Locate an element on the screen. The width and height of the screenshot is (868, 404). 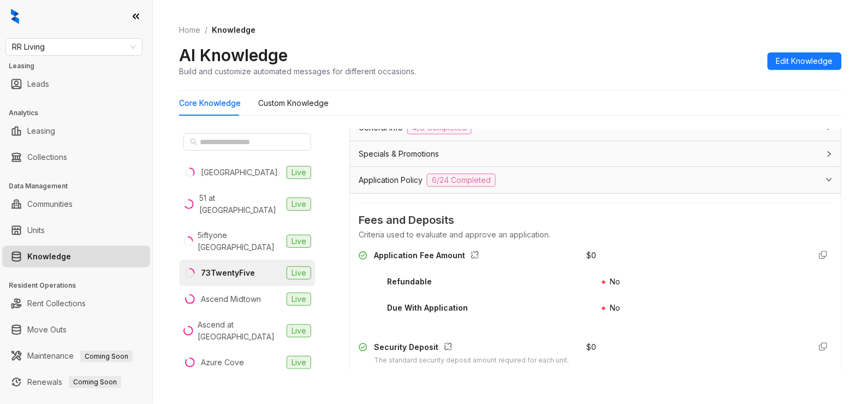
span: Edit Knowledge is located at coordinates (805, 61).